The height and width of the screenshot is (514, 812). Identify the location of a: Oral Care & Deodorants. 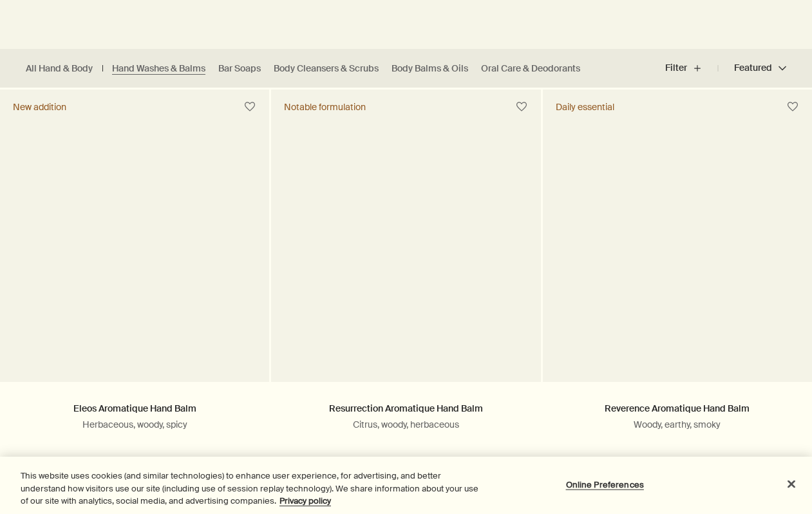
(531, 68).